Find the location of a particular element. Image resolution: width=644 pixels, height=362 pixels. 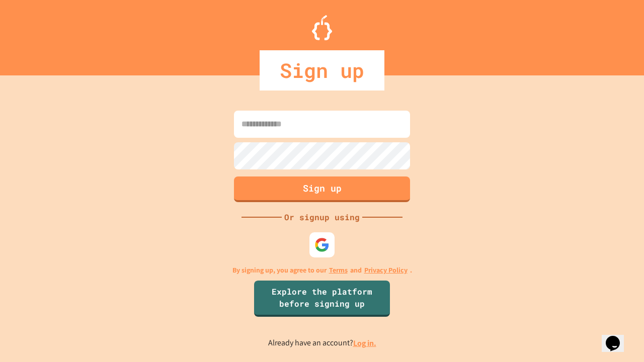

img: google-icon.svg is located at coordinates (322, 245).